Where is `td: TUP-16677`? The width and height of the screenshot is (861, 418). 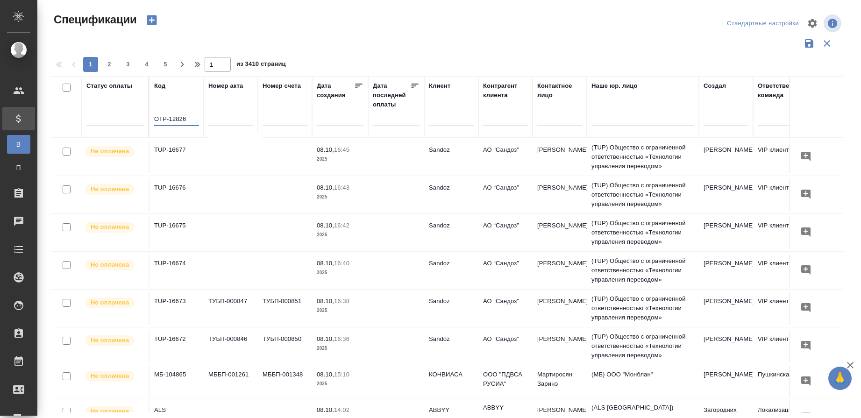
td: TUP-16677 is located at coordinates (177, 157).